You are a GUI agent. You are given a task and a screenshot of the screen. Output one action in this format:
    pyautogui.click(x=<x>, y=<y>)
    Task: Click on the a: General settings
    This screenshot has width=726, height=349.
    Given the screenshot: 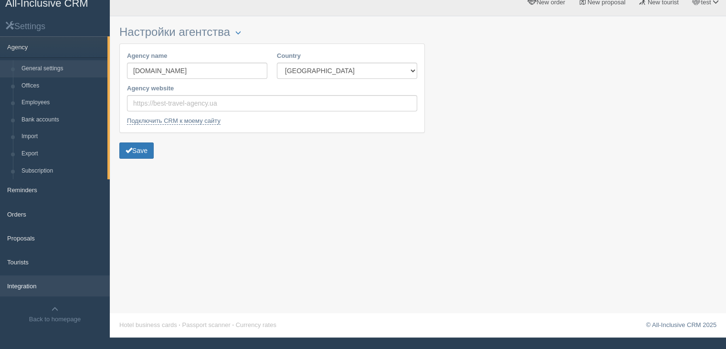 What is the action you would take?
    pyautogui.click(x=62, y=69)
    